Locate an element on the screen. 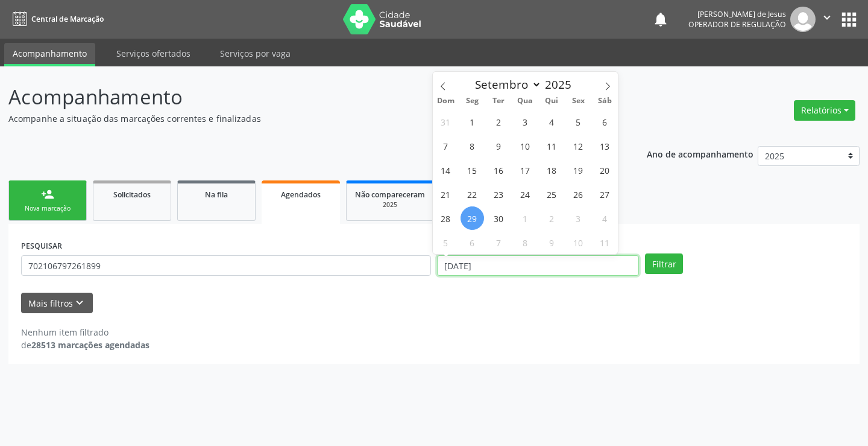  span: Outubro 1, 2025 is located at coordinates (525, 218).